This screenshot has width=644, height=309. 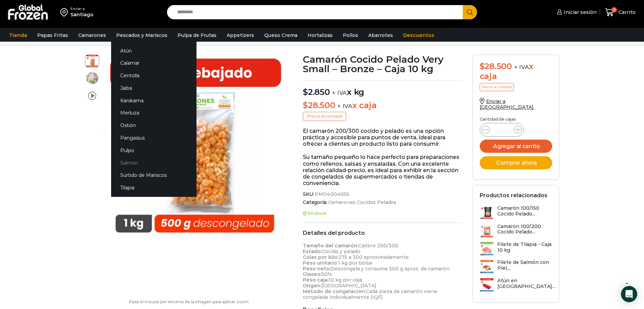 I want to click on a: Abarrotes, so click(x=380, y=35).